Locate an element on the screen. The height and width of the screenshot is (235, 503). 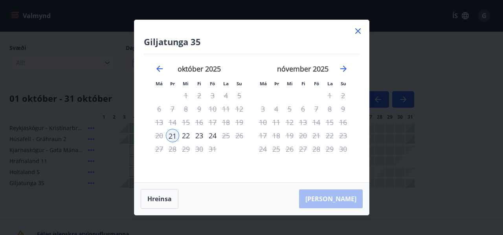
td: Not available. laugardagur, 18. október 2025 is located at coordinates (226, 122).